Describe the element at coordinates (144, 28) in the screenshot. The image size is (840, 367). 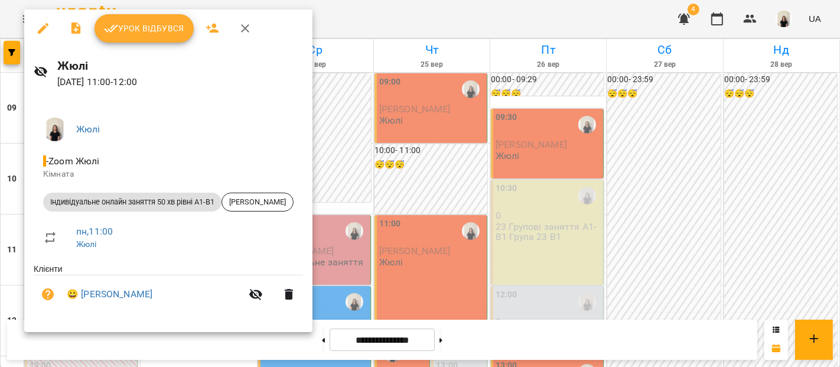
I see `button: Урок відбувся` at that location.